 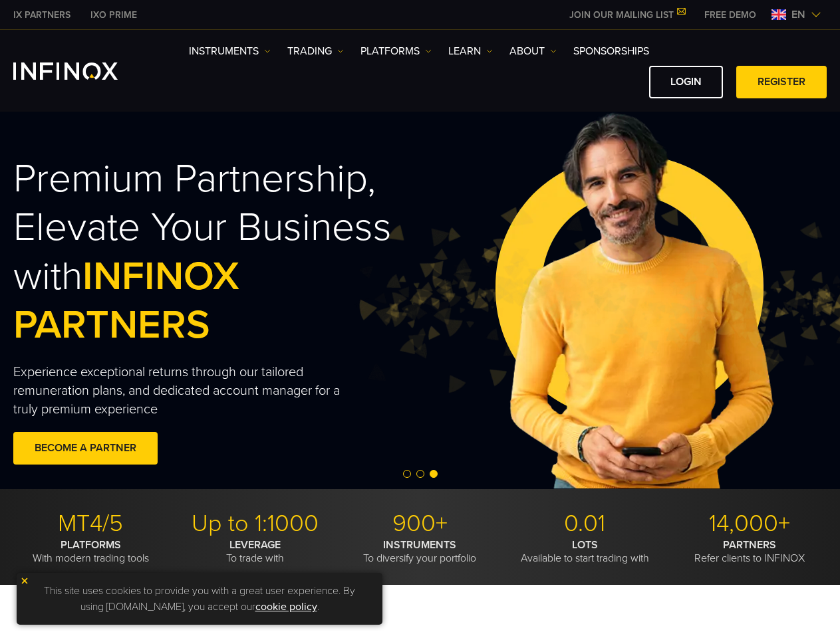 I want to click on a: LOGIN, so click(x=686, y=82).